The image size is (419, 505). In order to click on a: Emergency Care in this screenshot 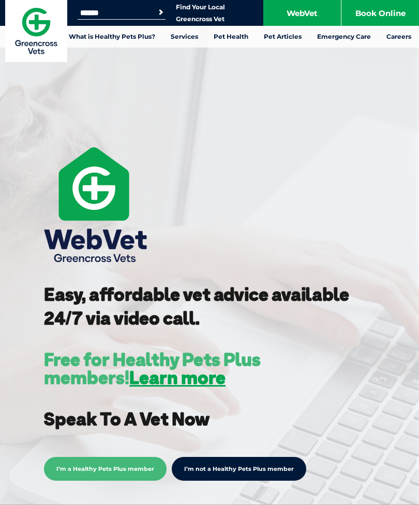, I will do `click(344, 37)`.